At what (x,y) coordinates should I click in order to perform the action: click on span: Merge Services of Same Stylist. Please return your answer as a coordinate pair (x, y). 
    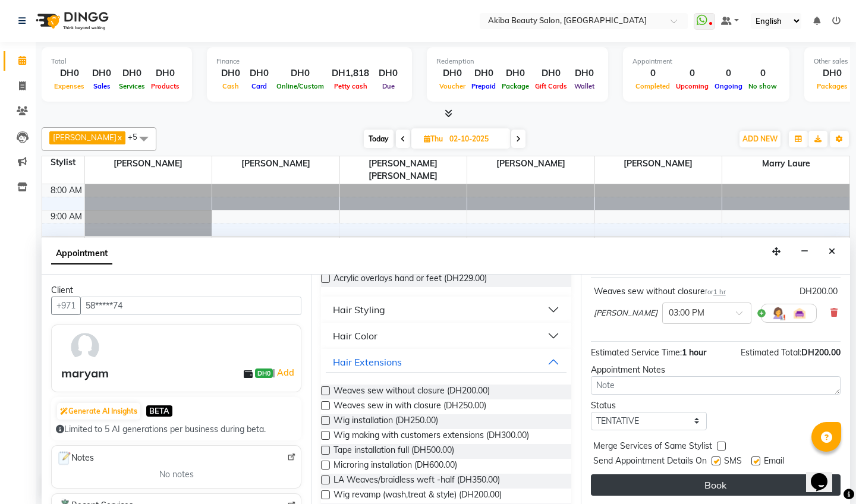
    Looking at the image, I should click on (653, 446).